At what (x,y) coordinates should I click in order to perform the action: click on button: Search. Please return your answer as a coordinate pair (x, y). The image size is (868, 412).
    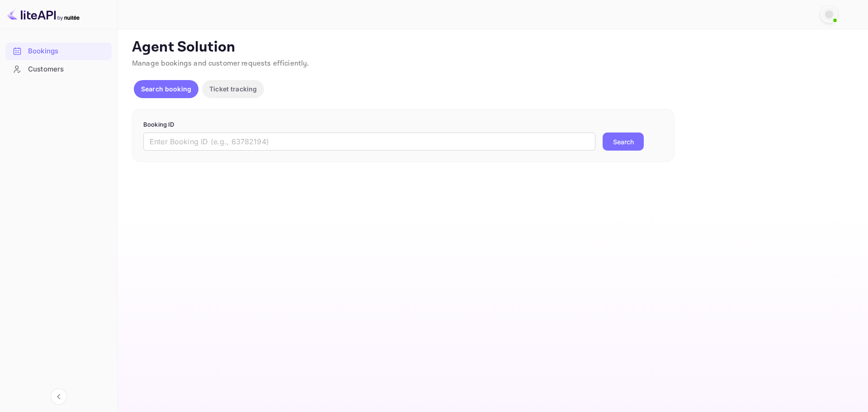
    Looking at the image, I should click on (623, 142).